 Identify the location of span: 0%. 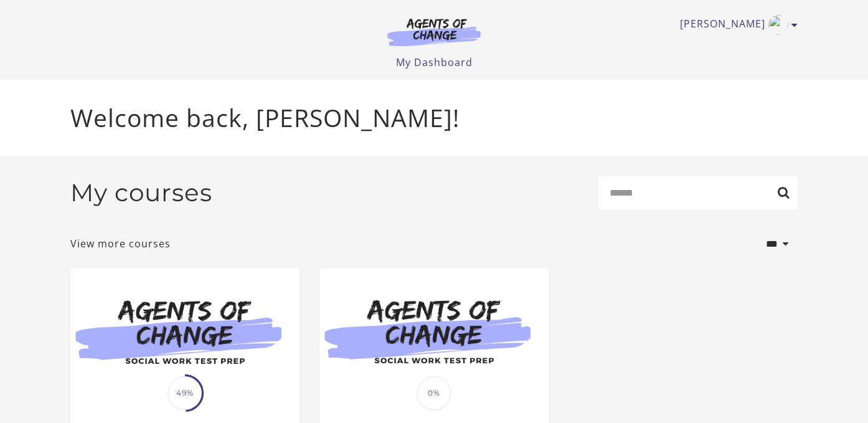
(434, 393).